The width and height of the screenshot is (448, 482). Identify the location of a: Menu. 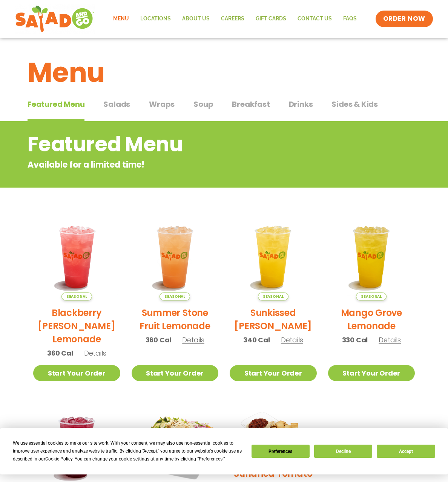
(121, 19).